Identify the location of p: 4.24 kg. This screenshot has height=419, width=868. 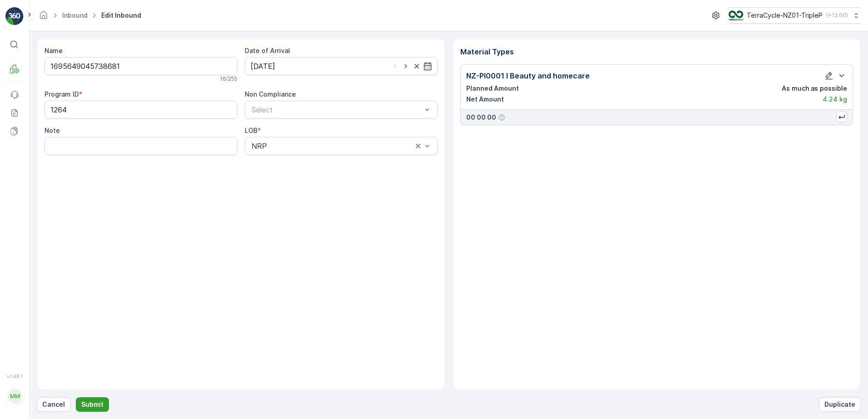
(835, 100).